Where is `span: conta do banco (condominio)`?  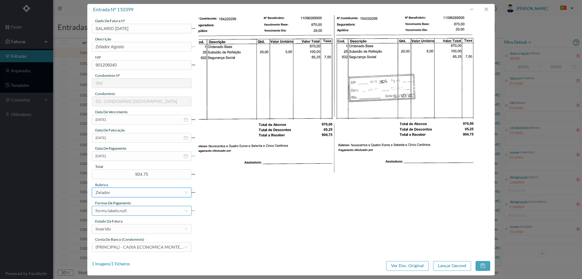 span: conta do banco (condominio) is located at coordinates (120, 239).